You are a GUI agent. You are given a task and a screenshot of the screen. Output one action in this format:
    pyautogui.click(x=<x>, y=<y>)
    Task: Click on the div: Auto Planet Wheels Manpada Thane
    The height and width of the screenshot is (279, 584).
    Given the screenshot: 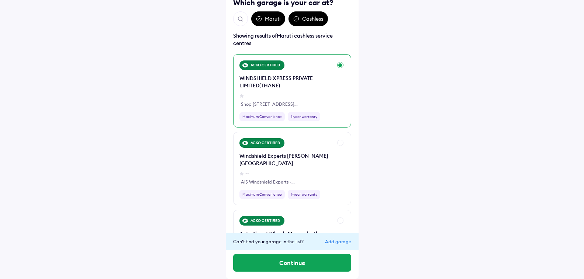 What is the action you would take?
    pyautogui.click(x=284, y=234)
    